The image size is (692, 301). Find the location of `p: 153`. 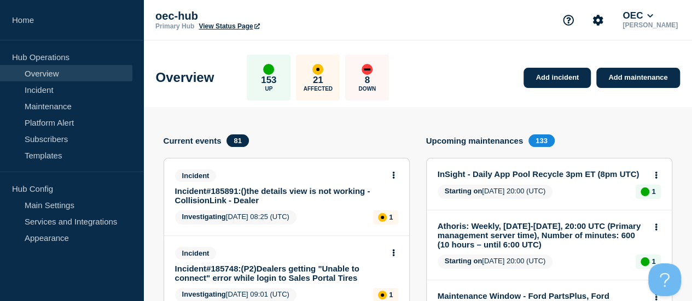

p: 153 is located at coordinates (268, 80).